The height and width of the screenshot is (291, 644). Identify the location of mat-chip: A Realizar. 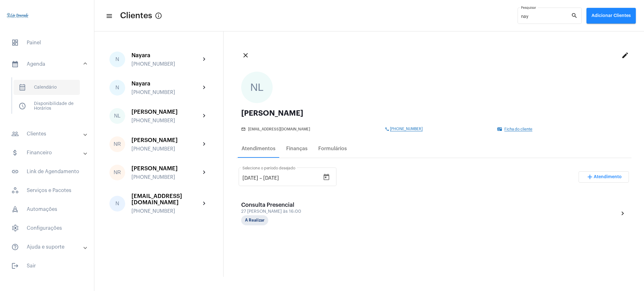
(255, 220).